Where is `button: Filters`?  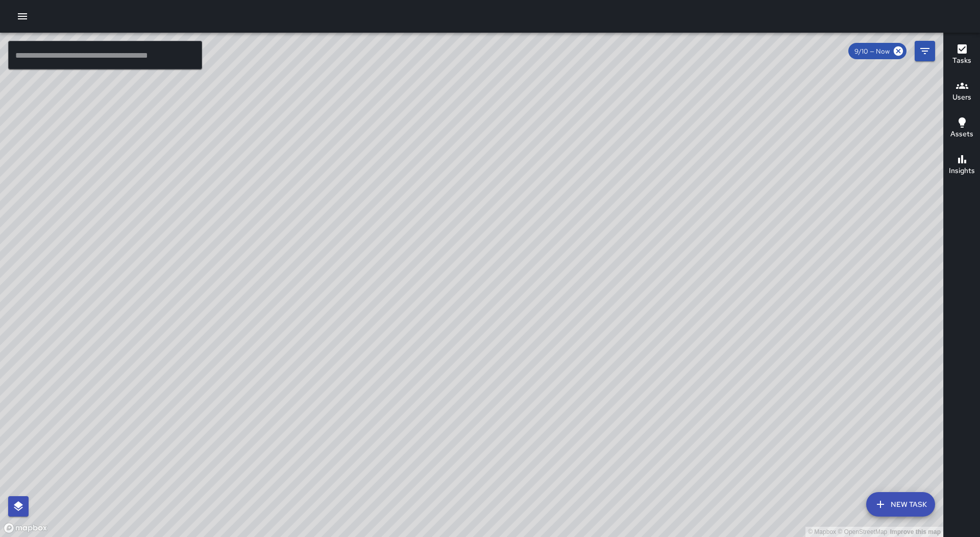 button: Filters is located at coordinates (925, 51).